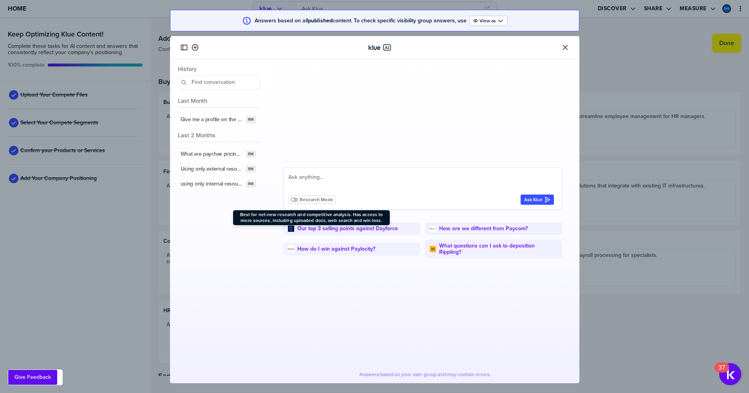  I want to click on img: How do I win against Paylocity?, so click(291, 249).